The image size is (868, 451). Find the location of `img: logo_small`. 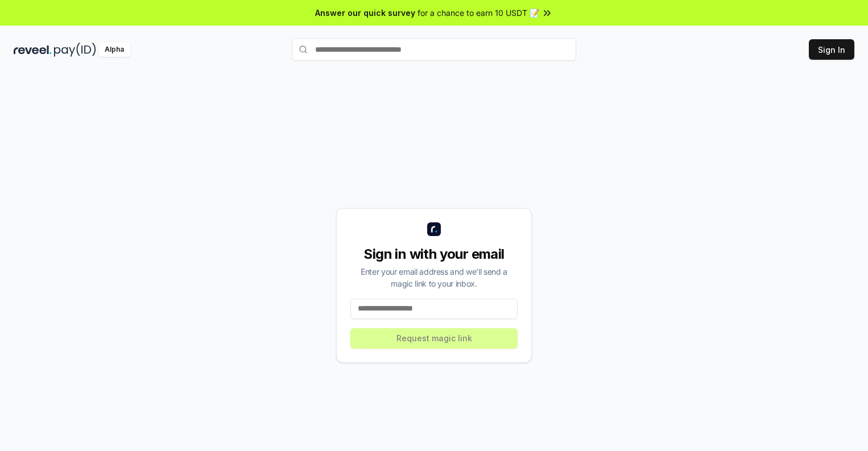

img: logo_small is located at coordinates (434, 229).